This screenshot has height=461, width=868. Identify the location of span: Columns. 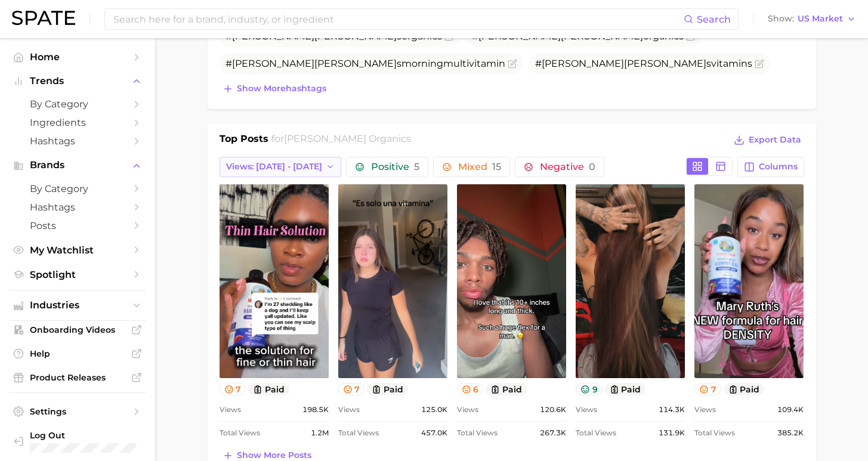
(778, 166).